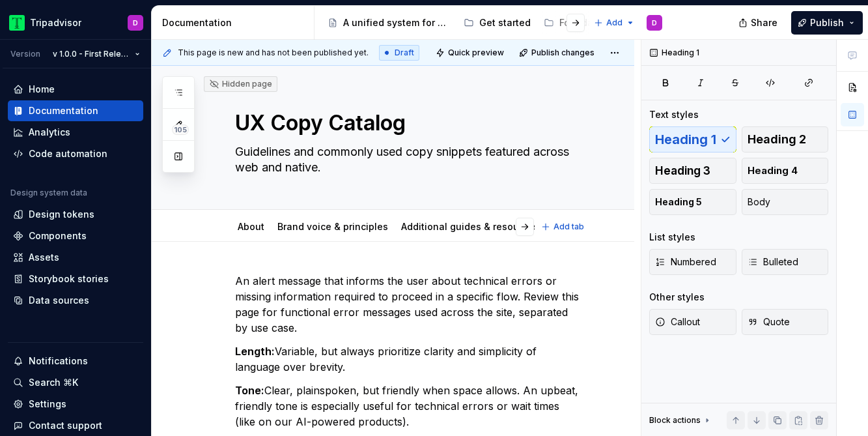 This screenshot has width=868, height=436. What do you see at coordinates (389, 23) in the screenshot?
I see `a: A unified system for every journey.` at bounding box center [389, 23].